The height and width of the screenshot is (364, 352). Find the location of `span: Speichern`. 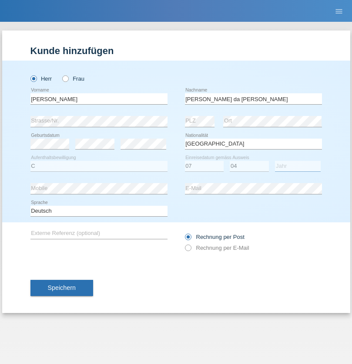

span: Speichern is located at coordinates (62, 288).